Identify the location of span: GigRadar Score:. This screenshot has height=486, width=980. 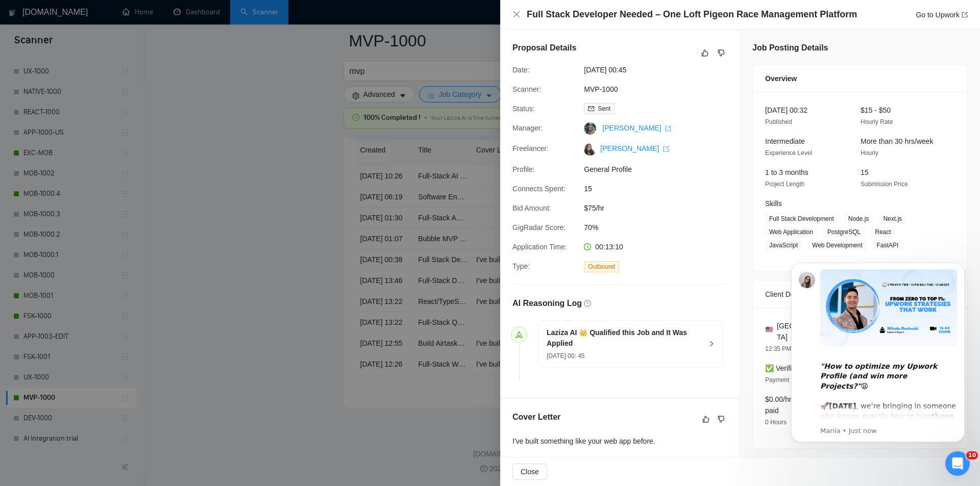
(539, 228).